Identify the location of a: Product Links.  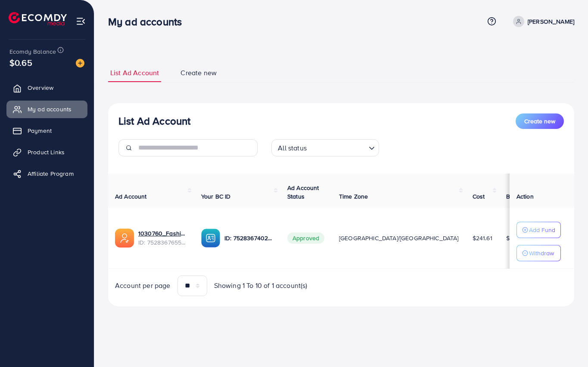
(47, 152).